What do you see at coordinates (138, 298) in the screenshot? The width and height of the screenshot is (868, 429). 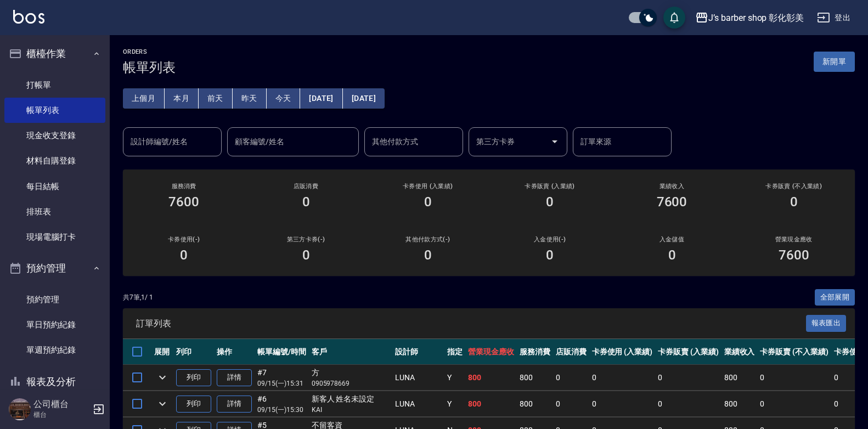 I see `p: 共 7 筆, 1 / 1` at bounding box center [138, 298].